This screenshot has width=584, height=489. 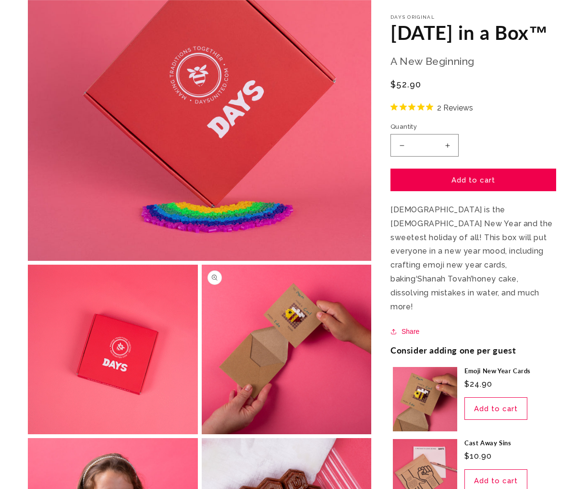 What do you see at coordinates (465, 293) in the screenshot?
I see `span: honey cake, dissolving mistakes in water, and much more!` at bounding box center [465, 293].